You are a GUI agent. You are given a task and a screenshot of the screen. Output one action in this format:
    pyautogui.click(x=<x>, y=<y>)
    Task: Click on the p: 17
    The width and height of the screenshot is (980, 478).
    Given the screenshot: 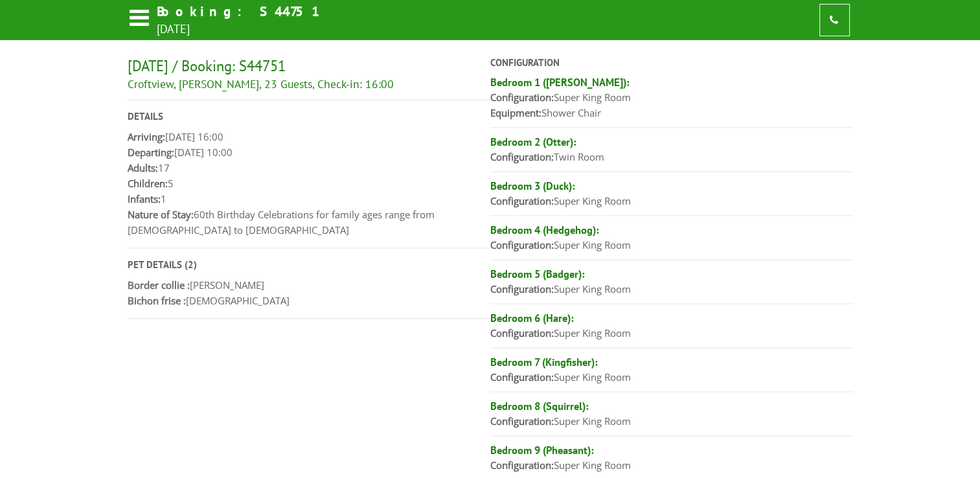 What is the action you would take?
    pyautogui.click(x=309, y=168)
    